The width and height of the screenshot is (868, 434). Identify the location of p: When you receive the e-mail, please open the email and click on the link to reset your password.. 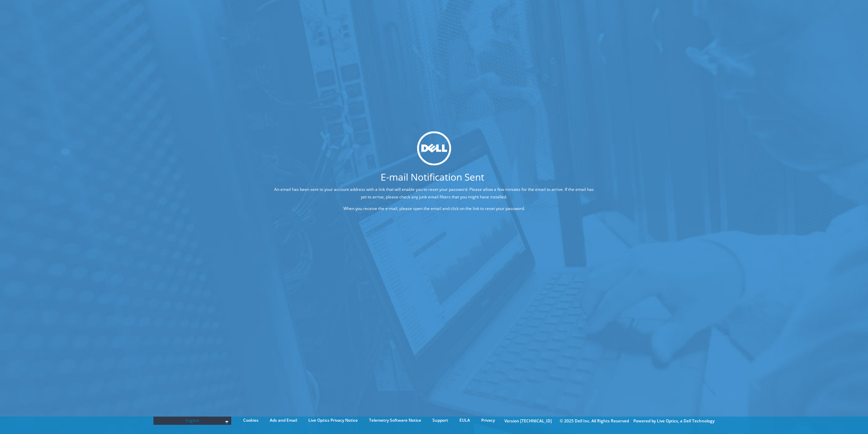
(434, 208).